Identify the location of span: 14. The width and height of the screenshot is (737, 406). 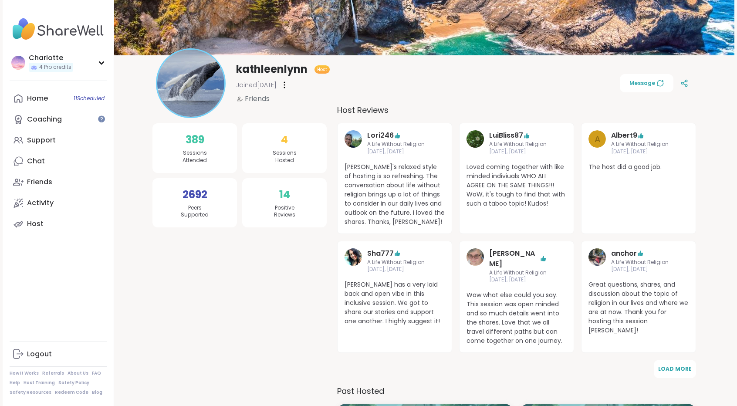
(285, 195).